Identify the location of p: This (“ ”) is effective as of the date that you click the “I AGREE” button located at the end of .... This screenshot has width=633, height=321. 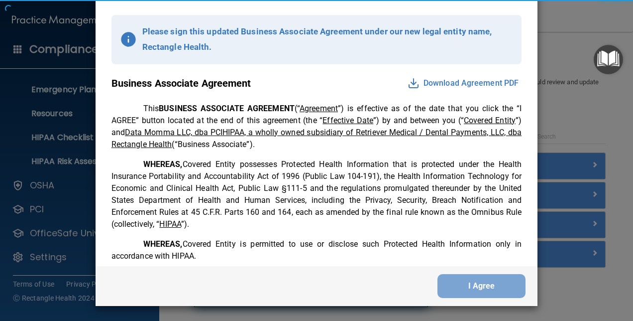
(317, 126).